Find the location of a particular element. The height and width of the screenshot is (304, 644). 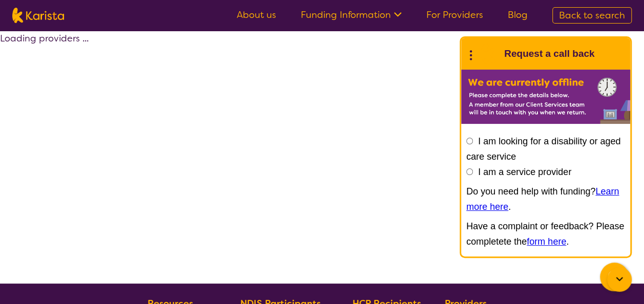

p: Have a complaint or feedback? Please completete the . is located at coordinates (546, 234).